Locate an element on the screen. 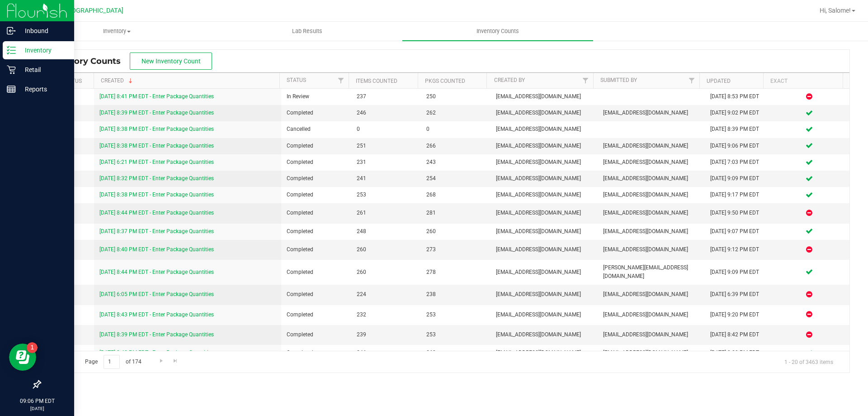 The image size is (868, 416). span: 239 is located at coordinates (386, 334).